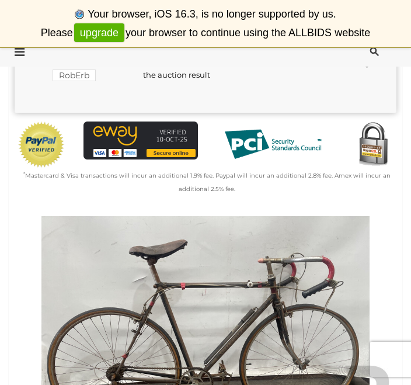  Describe the element at coordinates (373, 145) in the screenshot. I see `img: Secured by Rapid SSL` at that location.